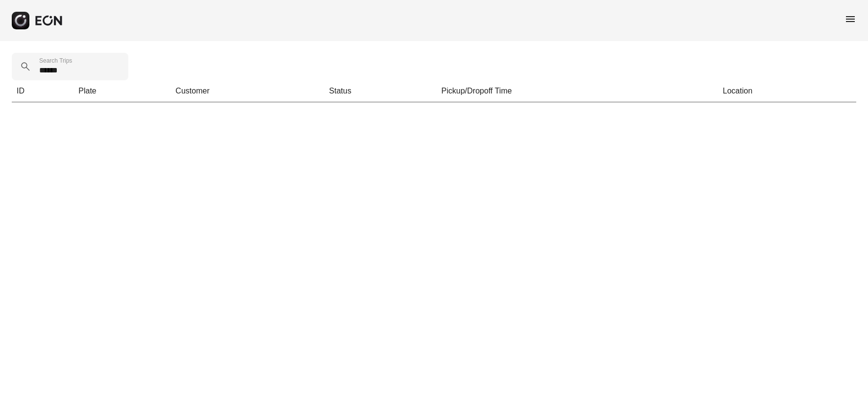  What do you see at coordinates (42, 91) in the screenshot?
I see `th: ID` at bounding box center [42, 91].